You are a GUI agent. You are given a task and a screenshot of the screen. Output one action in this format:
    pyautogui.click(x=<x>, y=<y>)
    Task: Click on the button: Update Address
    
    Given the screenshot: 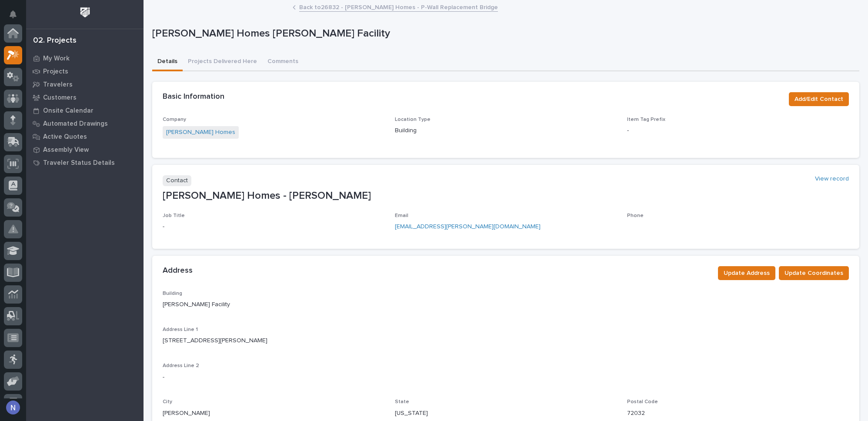 What is the action you would take?
    pyautogui.click(x=747, y=273)
    